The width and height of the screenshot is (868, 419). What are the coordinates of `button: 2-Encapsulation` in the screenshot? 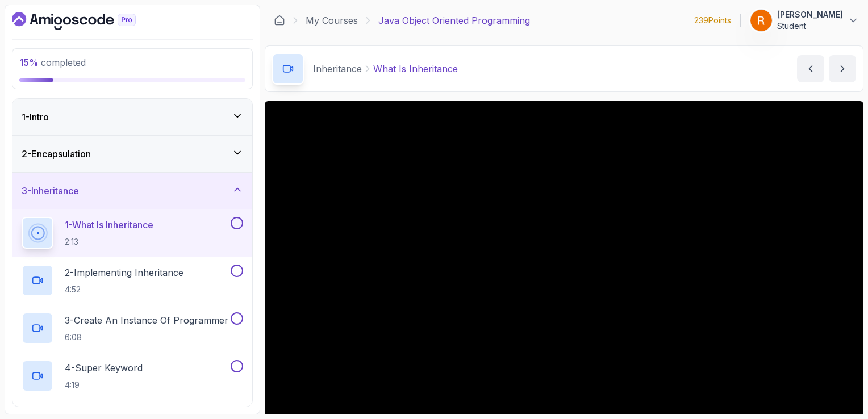 It's located at (132, 154).